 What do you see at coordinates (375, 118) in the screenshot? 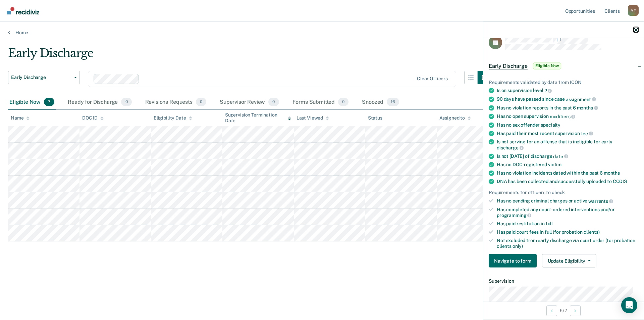
I see `div: Status` at bounding box center [375, 118].